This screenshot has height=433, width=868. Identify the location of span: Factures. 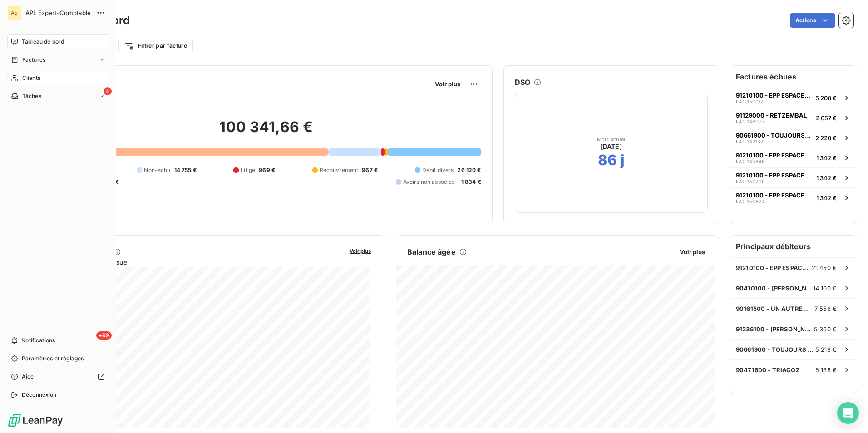
(33, 60).